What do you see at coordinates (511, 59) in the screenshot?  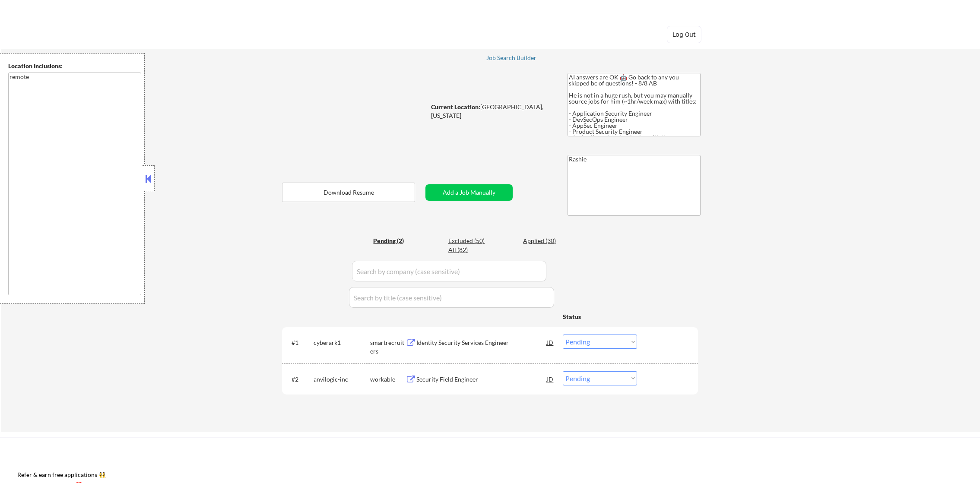 I see `a: Job Search Builder` at bounding box center [511, 59].